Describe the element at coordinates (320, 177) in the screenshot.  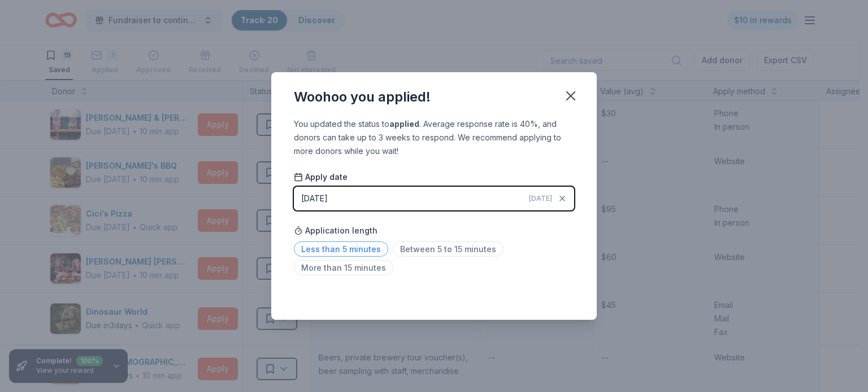
I see `span: Apply date` at that location.